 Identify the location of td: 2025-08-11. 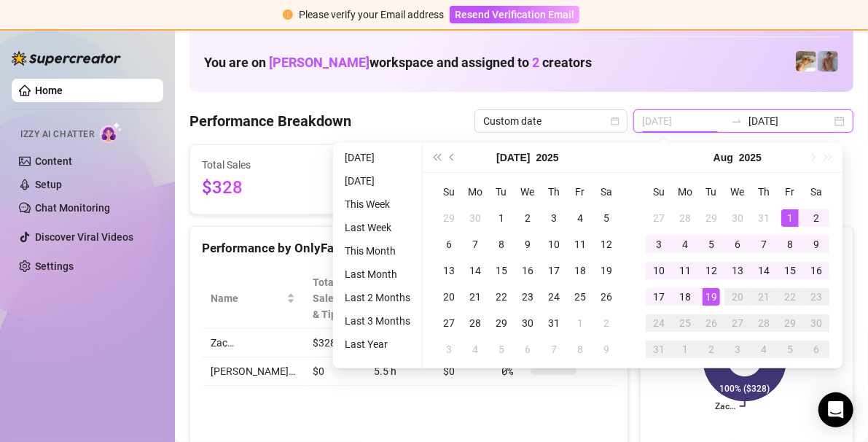
(685, 270).